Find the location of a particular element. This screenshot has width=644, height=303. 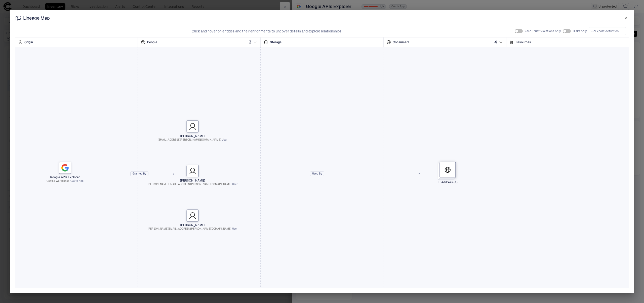

div: Used By is located at coordinates (317, 174).